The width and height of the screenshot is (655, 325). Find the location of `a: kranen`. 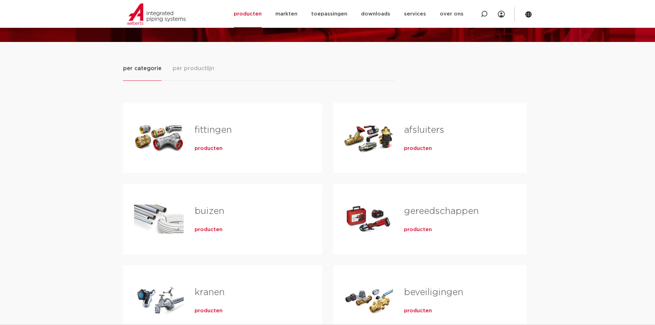

a: kranen is located at coordinates (210, 292).